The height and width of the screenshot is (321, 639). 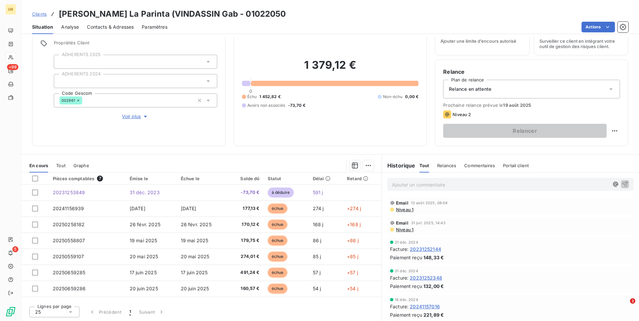 What do you see at coordinates (461, 115) in the screenshot?
I see `span: Niveau 2` at bounding box center [461, 115].